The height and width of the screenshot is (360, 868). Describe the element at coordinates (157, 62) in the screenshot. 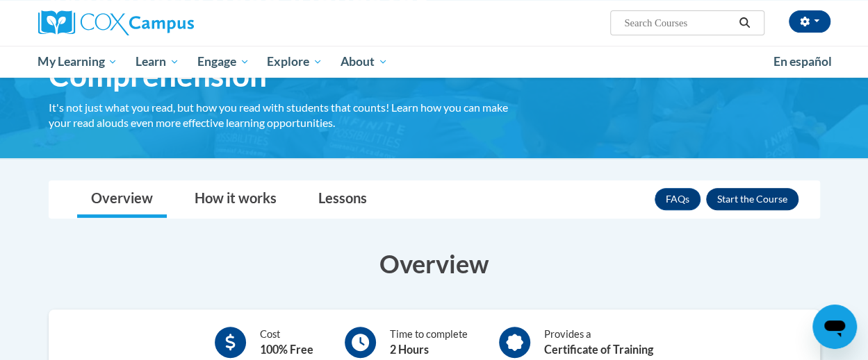

I see `span: Learn` at that location.